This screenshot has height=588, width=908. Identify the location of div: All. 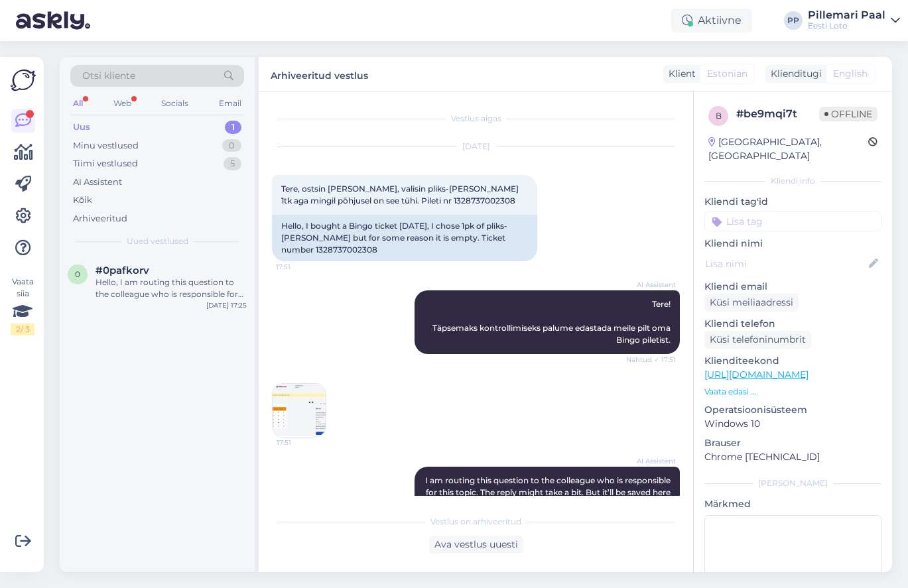
(78, 103).